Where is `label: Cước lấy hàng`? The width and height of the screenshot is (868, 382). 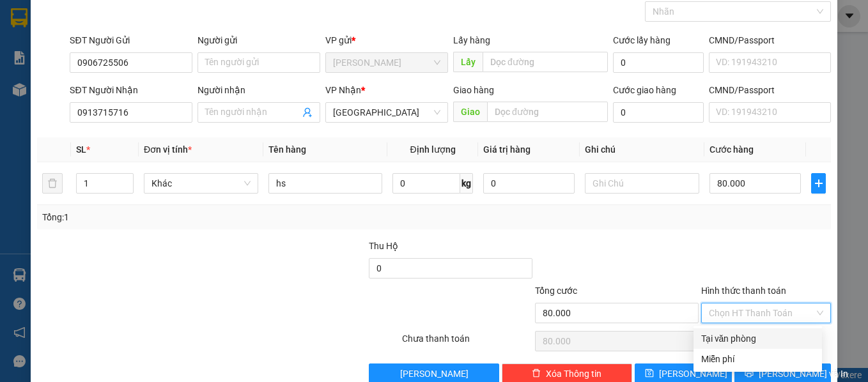 label: Cước lấy hàng is located at coordinates (642, 40).